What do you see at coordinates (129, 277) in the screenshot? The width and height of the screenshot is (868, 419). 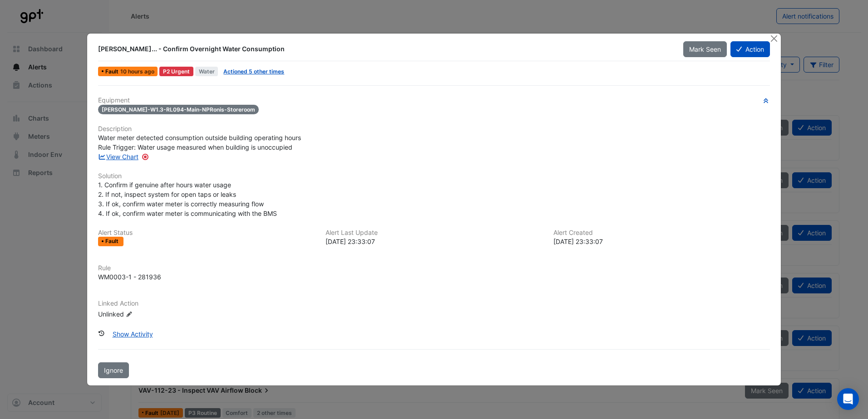 I see `div: WM0003-1 - 281936` at bounding box center [129, 277].